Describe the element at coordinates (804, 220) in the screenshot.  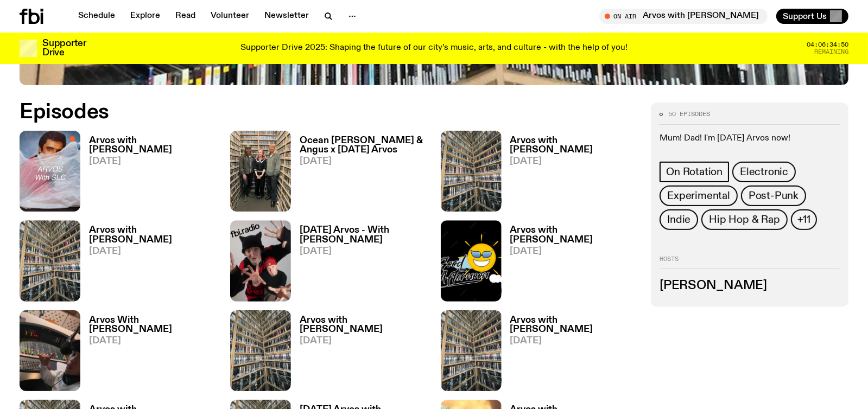
I see `span: +11` at that location.